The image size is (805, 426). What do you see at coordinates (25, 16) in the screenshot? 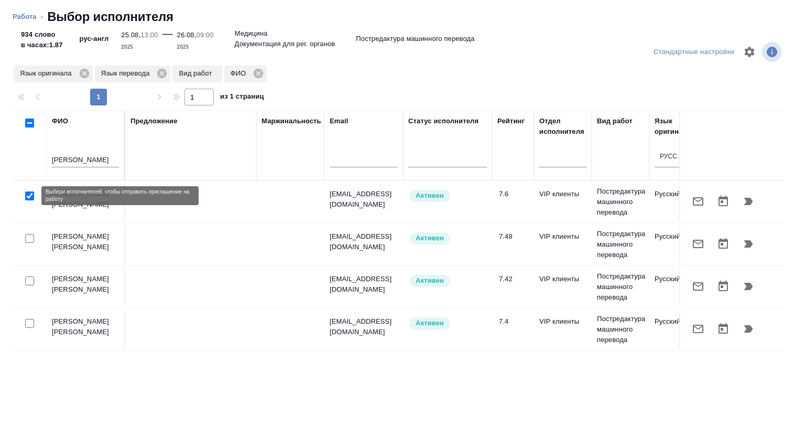
I see `a: Работа` at bounding box center [25, 16].